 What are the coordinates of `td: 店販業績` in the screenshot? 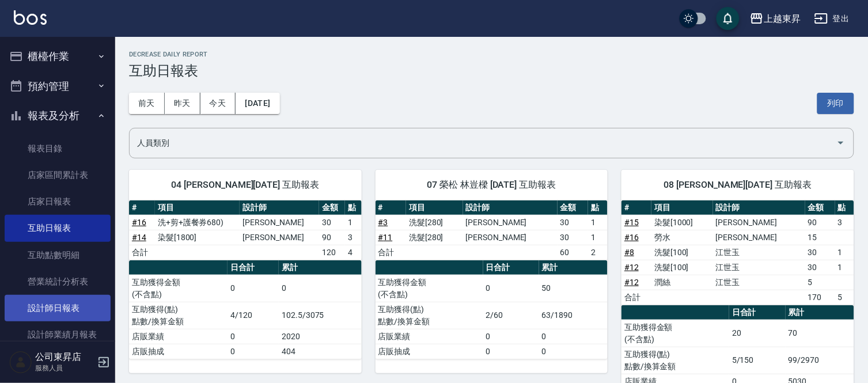 It's located at (429, 336).